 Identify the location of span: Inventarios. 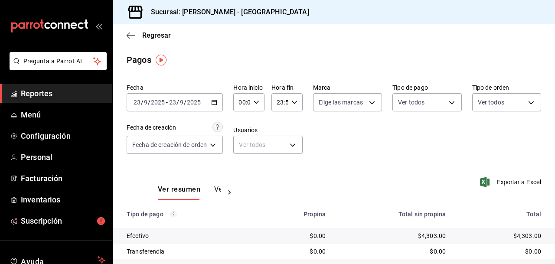
(63, 199).